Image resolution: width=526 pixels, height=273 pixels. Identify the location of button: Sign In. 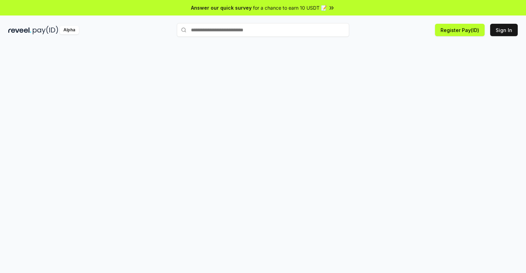
(504, 30).